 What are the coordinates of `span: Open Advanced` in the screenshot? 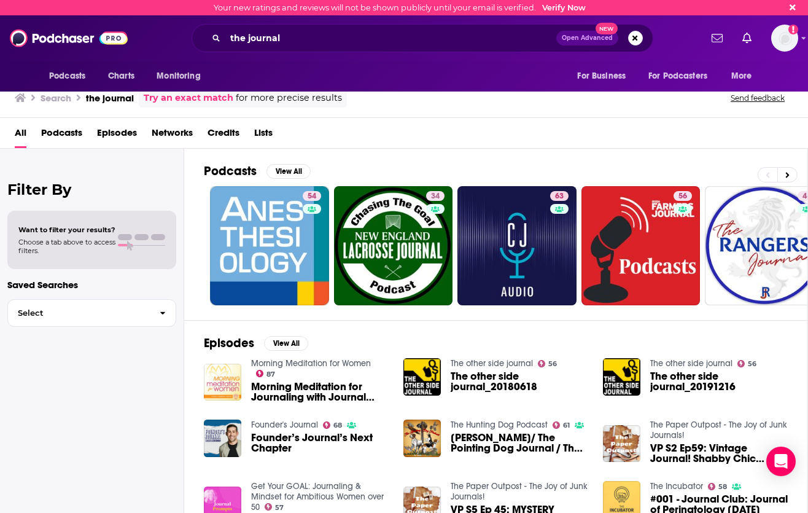 It's located at (587, 38).